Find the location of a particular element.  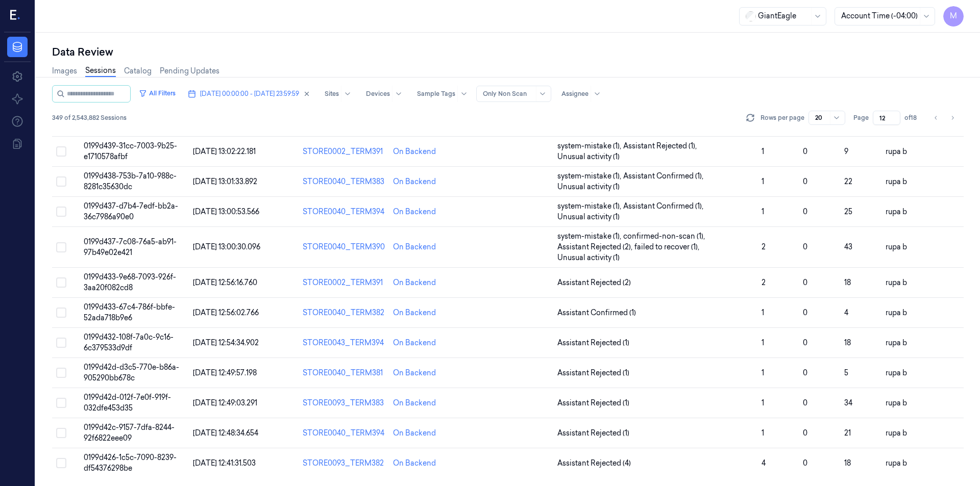

span: Assistant Rejected (4) is located at coordinates (594, 463).